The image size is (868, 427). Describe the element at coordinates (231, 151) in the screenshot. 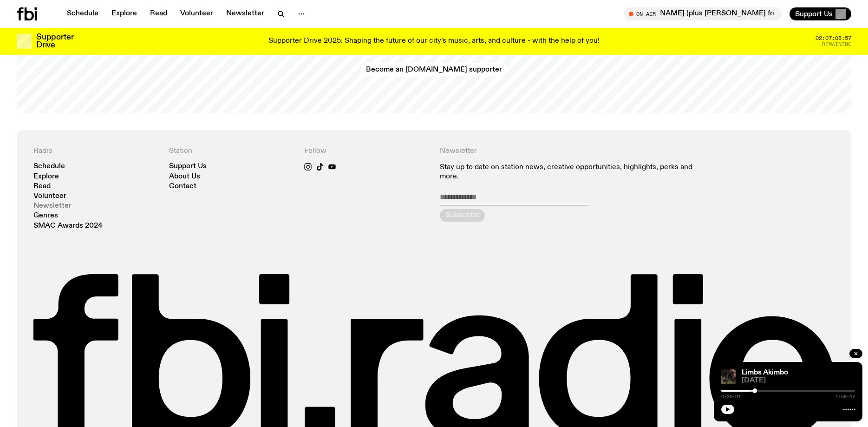

I see `h4: Station` at that location.